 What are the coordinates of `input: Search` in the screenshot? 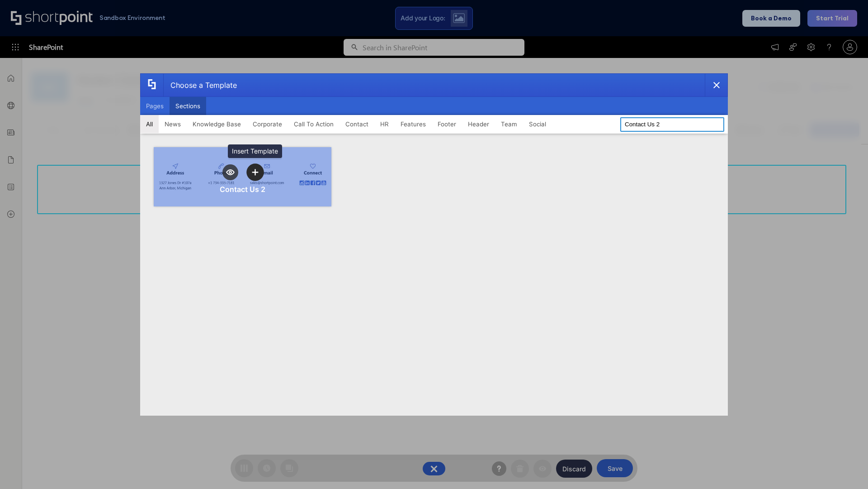 It's located at (673, 124).